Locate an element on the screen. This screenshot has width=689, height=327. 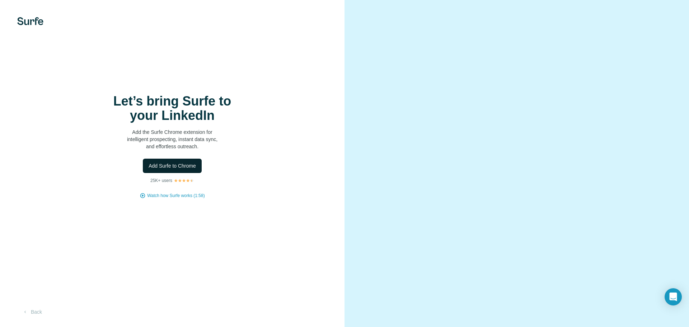
p: Add the Surfe Chrome extension for intelligent prospecting, instant data sync, and effortless out... is located at coordinates (172, 139).